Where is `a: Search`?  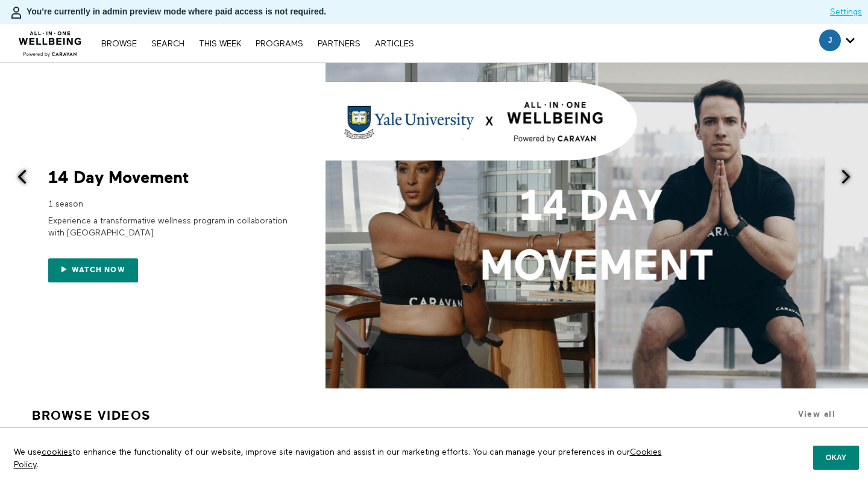 a: Search is located at coordinates (167, 44).